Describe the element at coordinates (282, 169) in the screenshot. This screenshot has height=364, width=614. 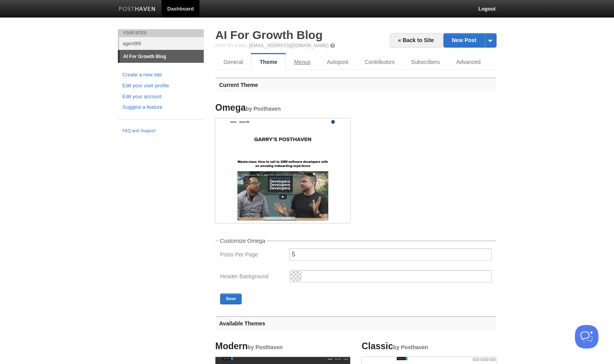
I see `img: Screenshot` at that location.